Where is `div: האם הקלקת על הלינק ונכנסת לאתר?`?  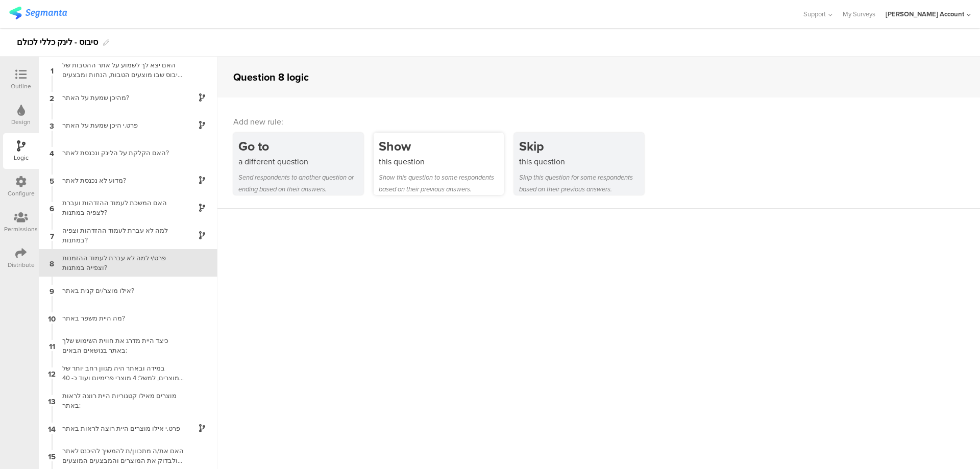
div: האם הקלקת על הלינק ונכנסת לאתר? is located at coordinates (120, 152).